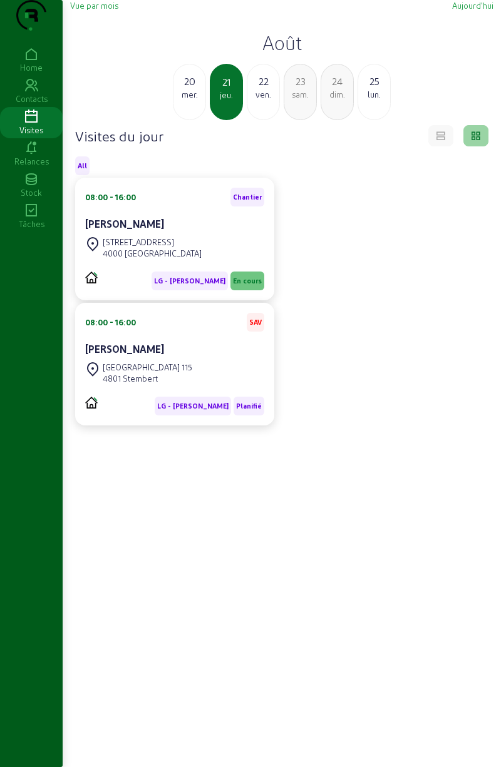 The height and width of the screenshot is (767, 501). Describe the element at coordinates (119, 136) in the screenshot. I see `h4: Visites du jour` at that location.